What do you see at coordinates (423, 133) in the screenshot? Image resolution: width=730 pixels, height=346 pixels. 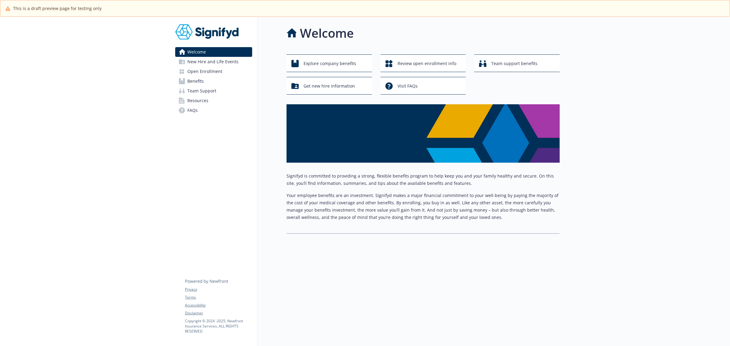 I see `img: overview page banner` at bounding box center [423, 133].